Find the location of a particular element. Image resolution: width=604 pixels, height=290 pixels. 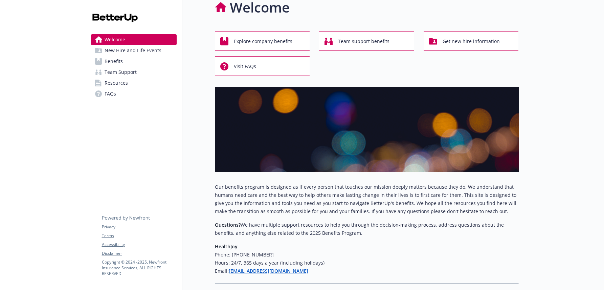

a: Accessibility is located at coordinates (139, 244).